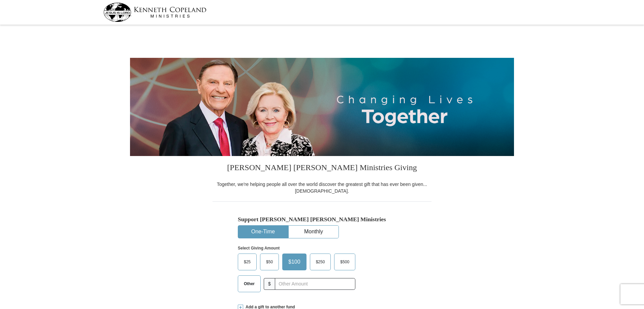 The width and height of the screenshot is (644, 309). Describe the element at coordinates (155, 12) in the screenshot. I see `img: kcm-header-logo.svg` at that location.